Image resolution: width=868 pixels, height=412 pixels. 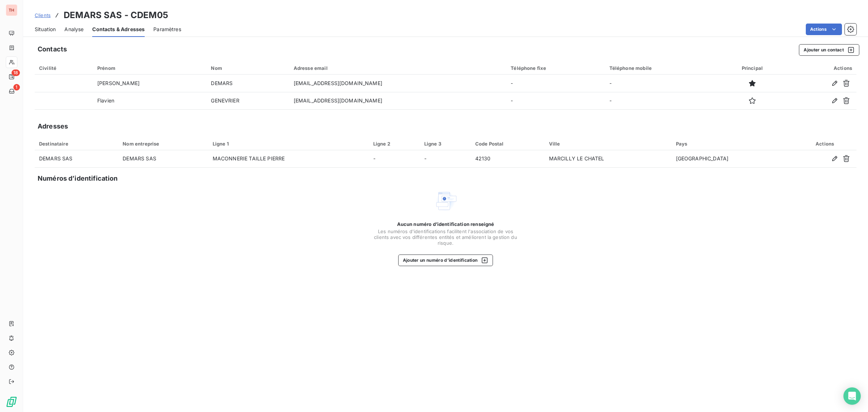 What do you see at coordinates (507, 159) in the screenshot?
I see `td: 42130` at bounding box center [507, 159].